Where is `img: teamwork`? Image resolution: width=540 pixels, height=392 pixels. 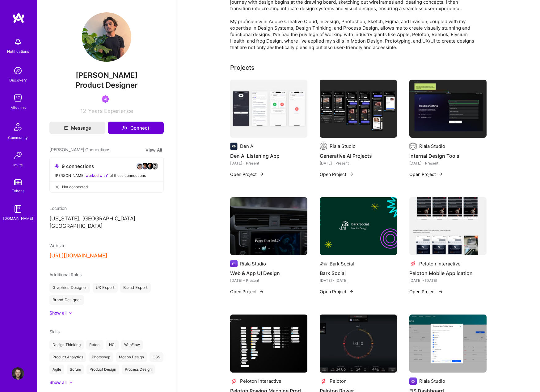
img: teamwork is located at coordinates (18, 98).